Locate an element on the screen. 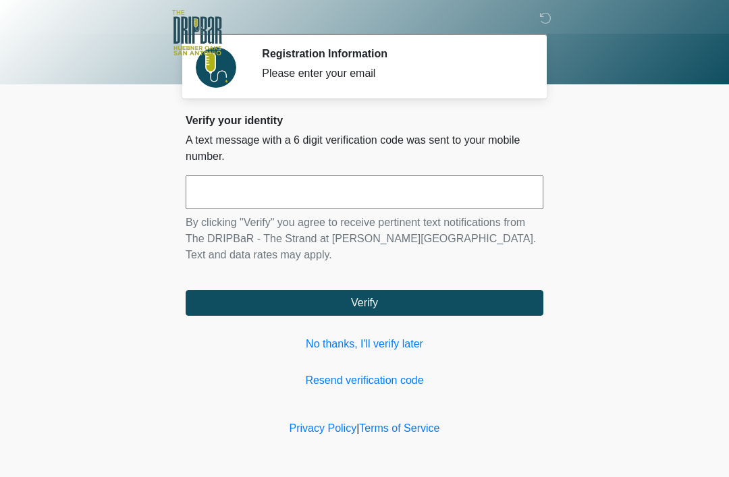  a: Privacy Policy is located at coordinates (323, 428).